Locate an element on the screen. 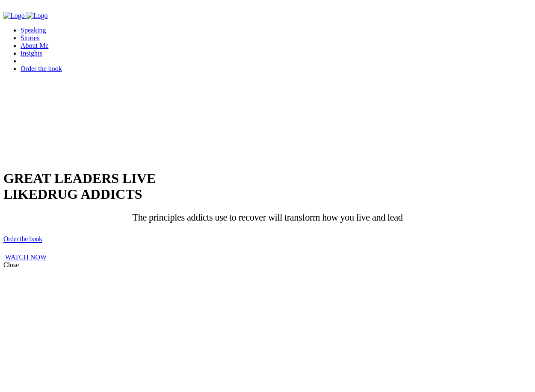 The image size is (535, 392). span: DRUG ADDICTS is located at coordinates (89, 194).